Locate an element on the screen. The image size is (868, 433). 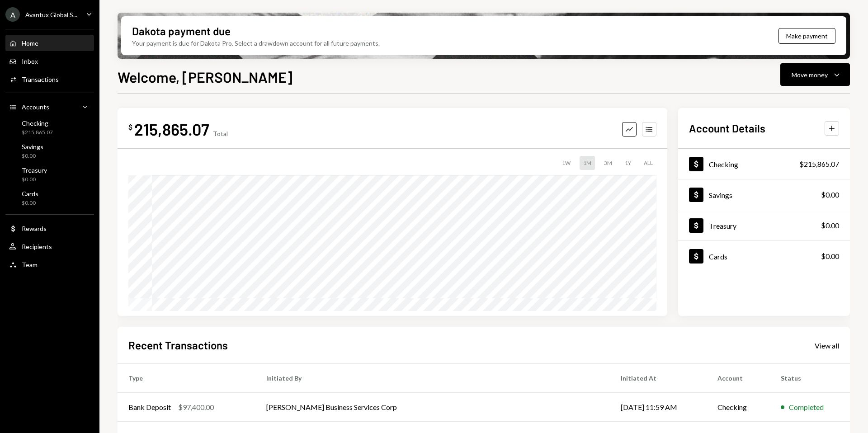
div: Dakota payment due is located at coordinates (181, 30).